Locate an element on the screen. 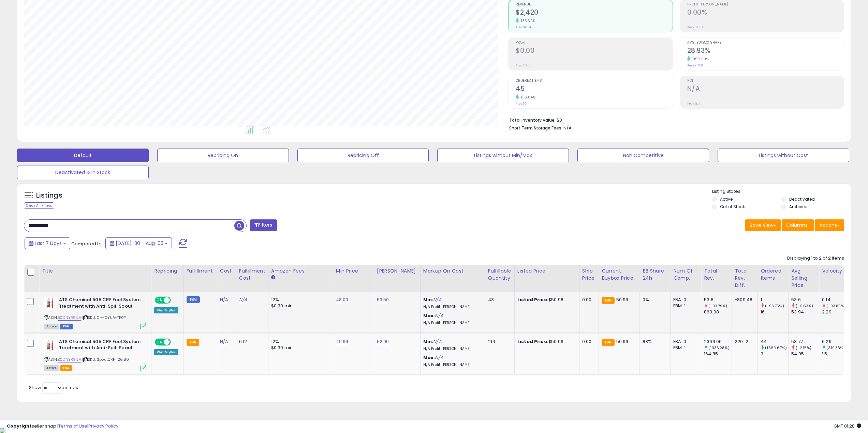  div: ASIN: is located at coordinates (95, 313).